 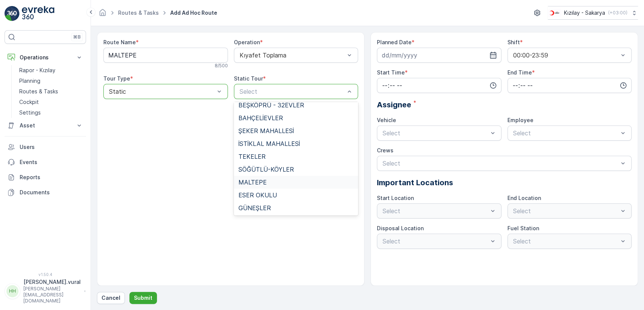 I want to click on p: Planning, so click(x=30, y=81).